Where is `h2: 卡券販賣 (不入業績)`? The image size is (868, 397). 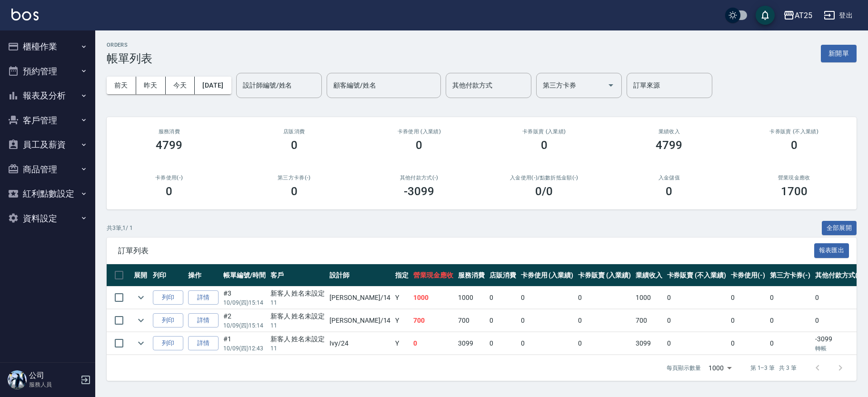 h2: 卡券販賣 (不入業績) is located at coordinates (794, 131).